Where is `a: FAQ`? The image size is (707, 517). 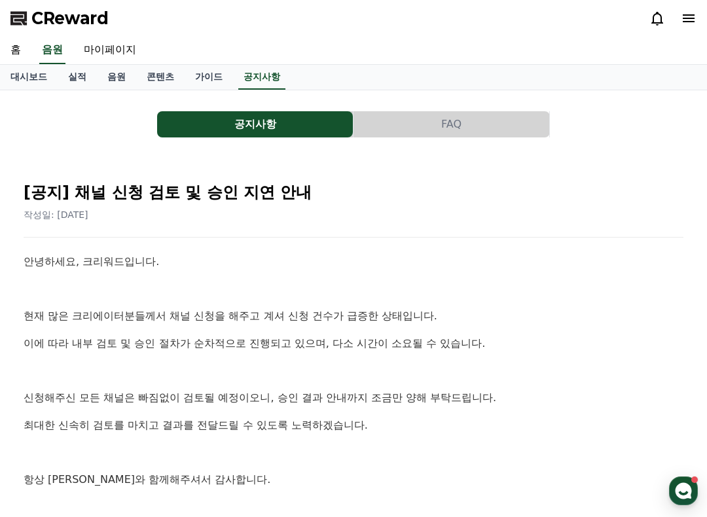 a: FAQ is located at coordinates (452, 124).